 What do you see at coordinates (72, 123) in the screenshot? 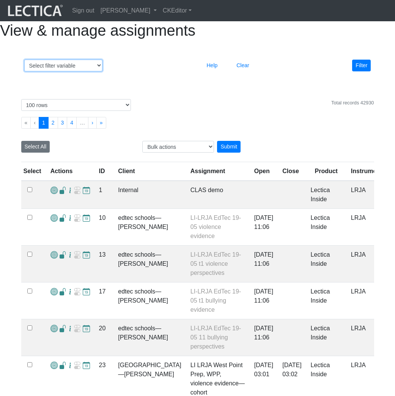
I see `button: Go to page 4` at bounding box center [72, 123].